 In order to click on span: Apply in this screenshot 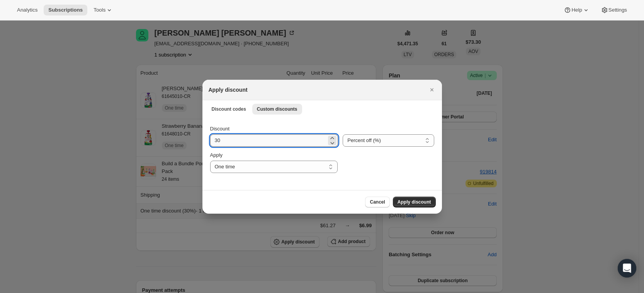, I will do `click(216, 155)`.